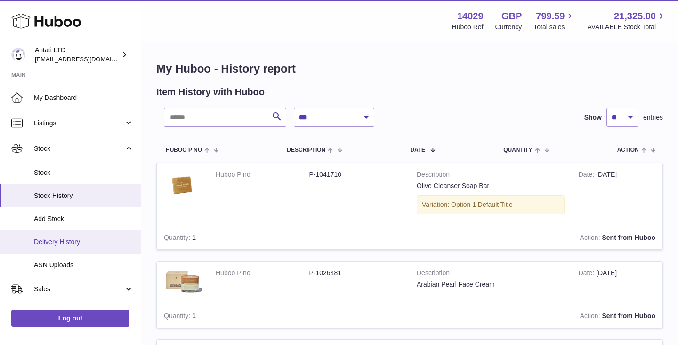 This screenshot has width=678, height=345. Describe the element at coordinates (356, 174) in the screenshot. I see `dd: P-1041710` at that location.